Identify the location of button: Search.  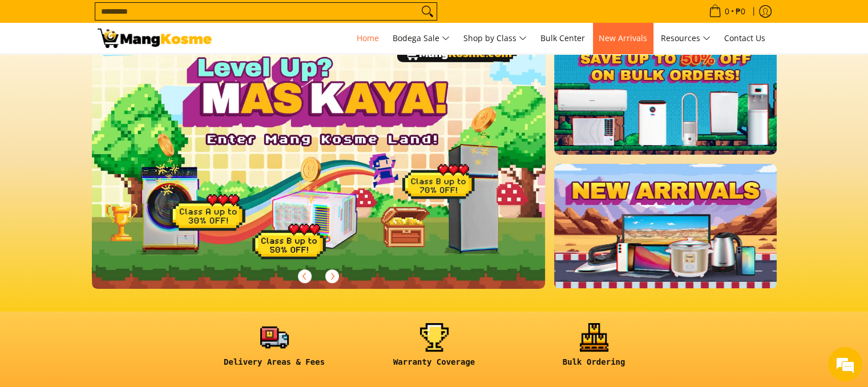
(428, 12).